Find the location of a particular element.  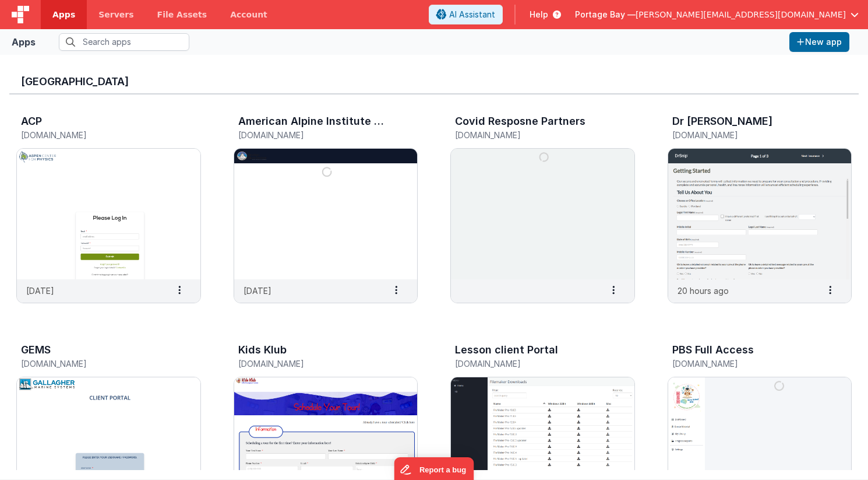

span: Servers is located at coordinates (116, 14).